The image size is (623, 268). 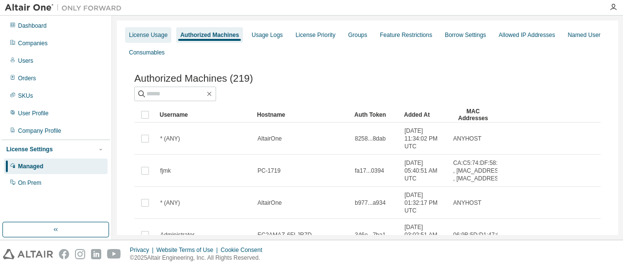 I want to click on div: Named User, so click(x=584, y=35).